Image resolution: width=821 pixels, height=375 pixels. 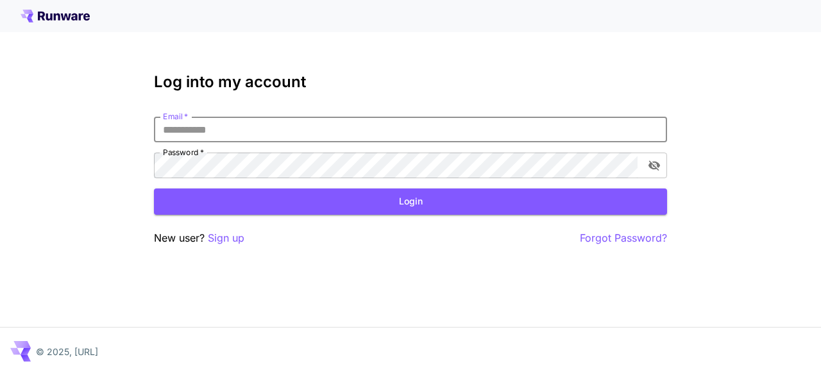 I want to click on p: Sign up, so click(x=226, y=238).